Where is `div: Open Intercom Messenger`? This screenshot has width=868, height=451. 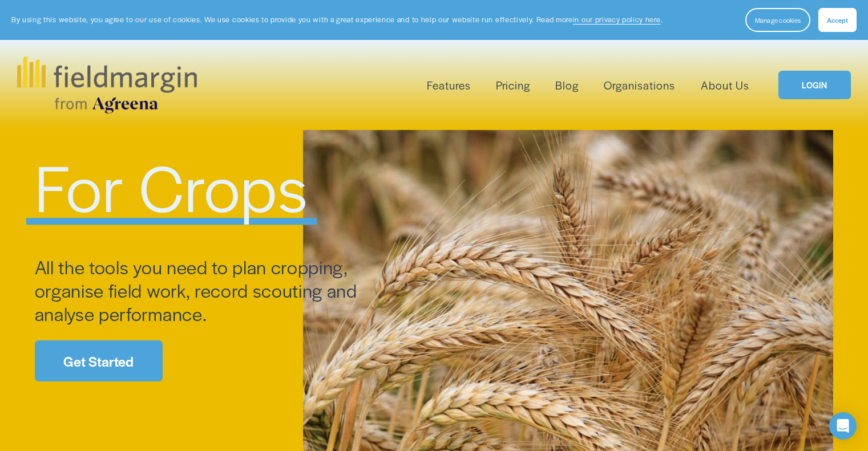 div: Open Intercom Messenger is located at coordinates (843, 426).